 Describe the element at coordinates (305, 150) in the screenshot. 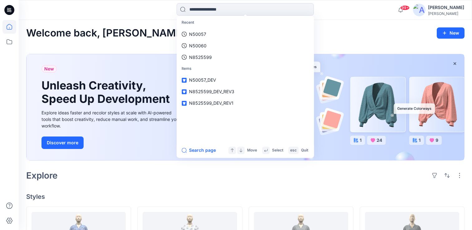

I see `p: Quit` at that location.